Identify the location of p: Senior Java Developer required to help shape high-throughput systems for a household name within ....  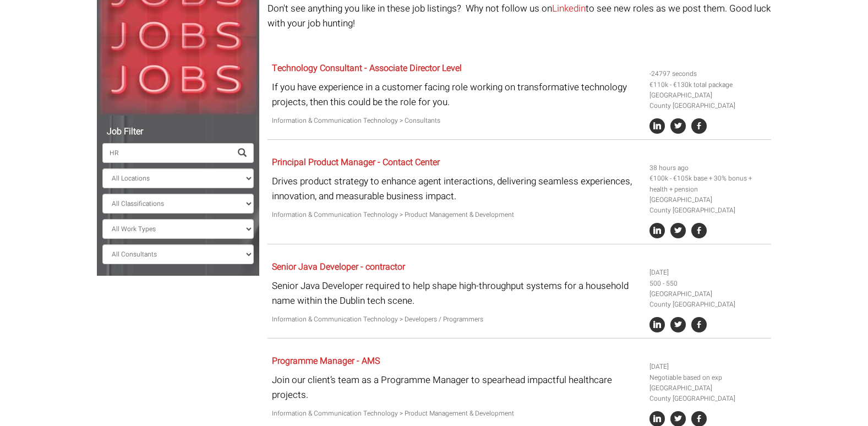
(457, 293).